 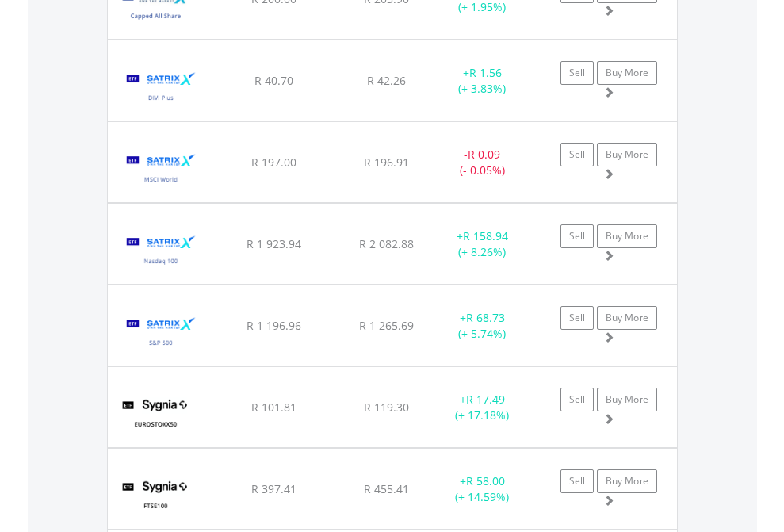 I want to click on img: TFSA.SYGEU.png, so click(x=155, y=415).